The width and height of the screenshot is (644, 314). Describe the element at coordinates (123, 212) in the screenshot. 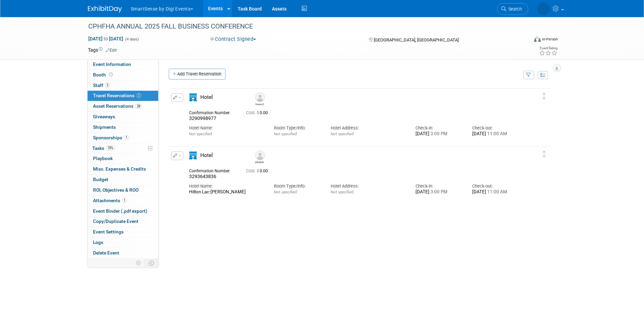

I see `a: Event Binder (.pdf export)` at that location.